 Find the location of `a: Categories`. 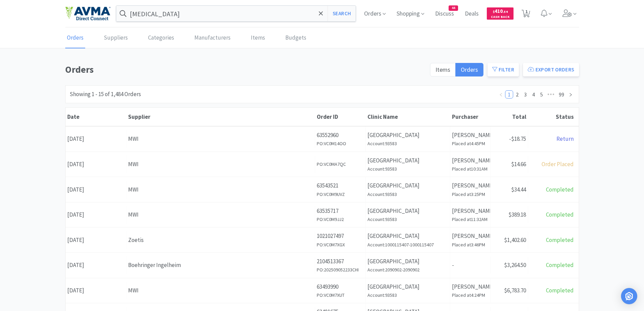

a: Categories is located at coordinates (161, 38).